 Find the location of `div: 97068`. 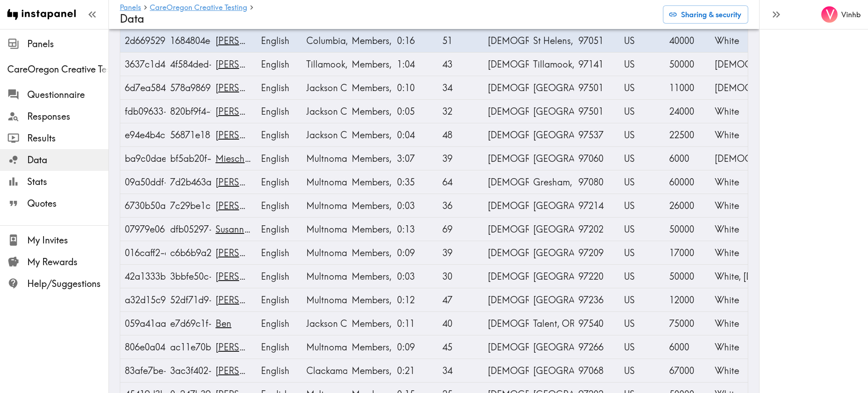

div: 97068 is located at coordinates (597, 370).